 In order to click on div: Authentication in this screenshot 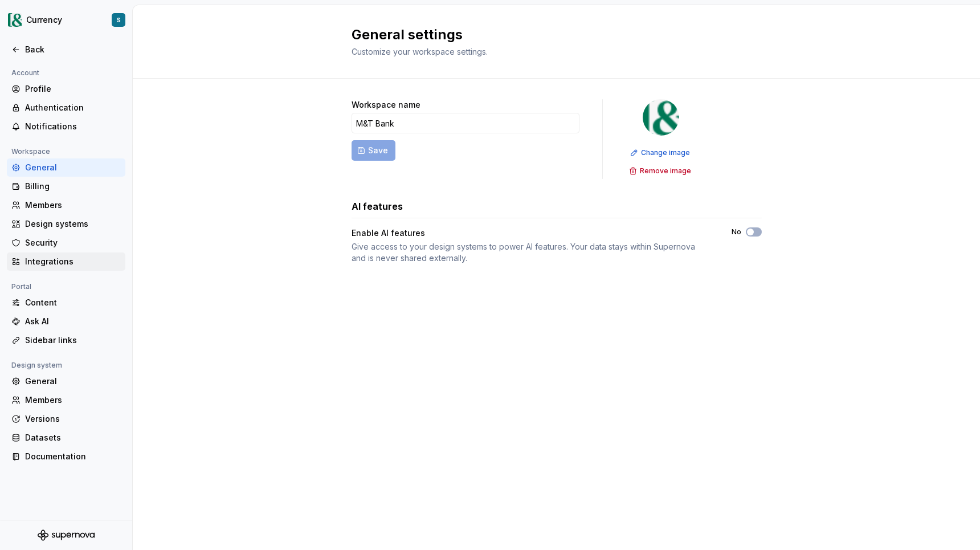, I will do `click(73, 108)`.